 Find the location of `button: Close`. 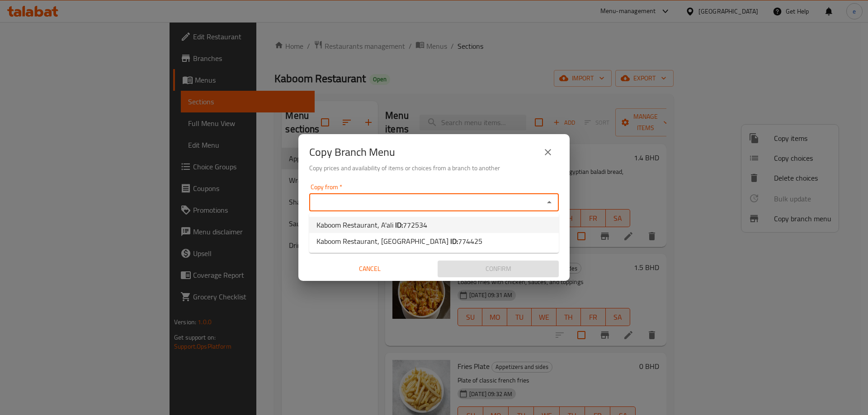

button: Close is located at coordinates (549, 202).